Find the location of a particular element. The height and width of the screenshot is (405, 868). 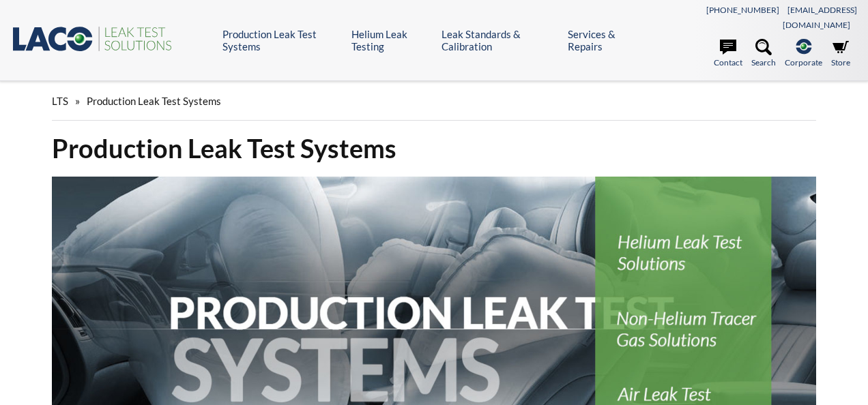

h1: Production Leak Test Systems is located at coordinates (434, 148).